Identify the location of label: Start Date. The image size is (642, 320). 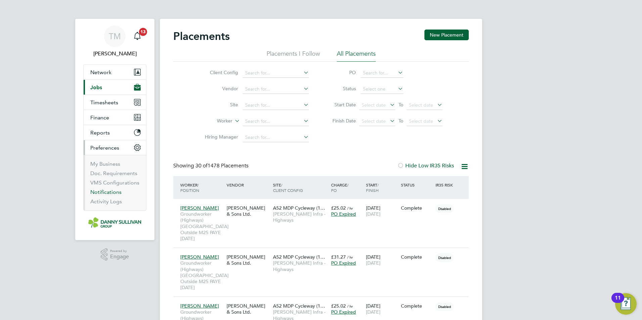
(341, 105).